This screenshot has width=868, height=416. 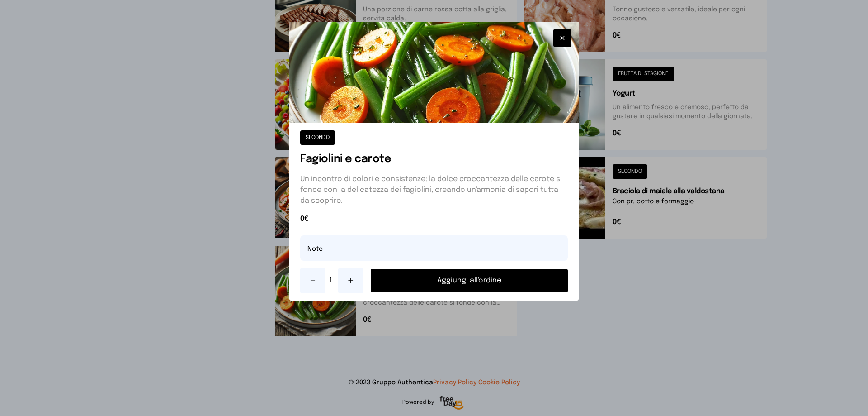 I want to click on span: 1, so click(x=332, y=281).